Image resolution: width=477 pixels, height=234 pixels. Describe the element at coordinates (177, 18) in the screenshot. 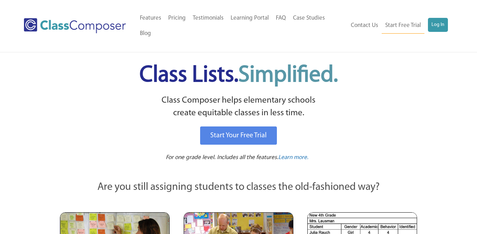

I see `a: Pricing` at that location.